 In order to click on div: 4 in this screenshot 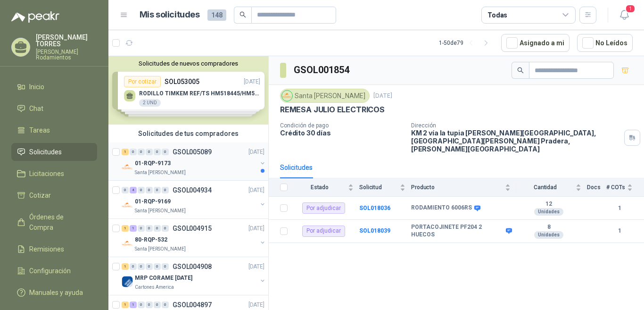, I will do `click(133, 190)`.